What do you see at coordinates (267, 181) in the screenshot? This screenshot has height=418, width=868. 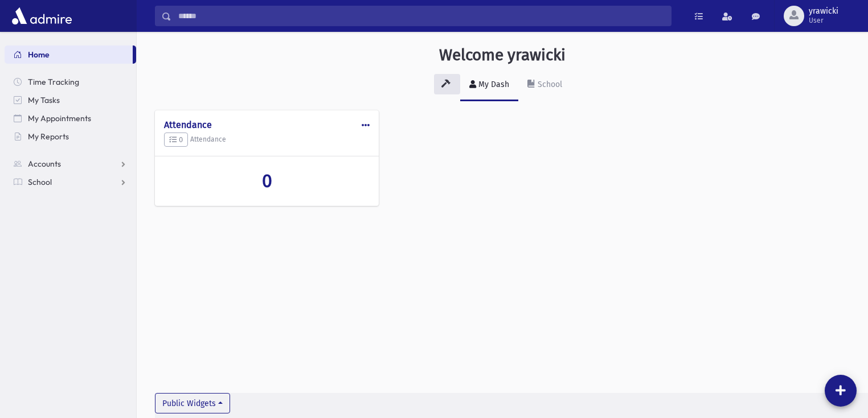 I see `a: 0` at bounding box center [267, 181].